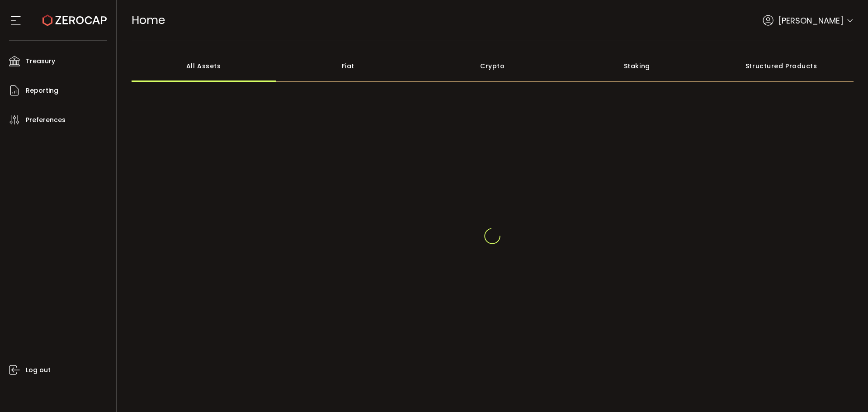 The height and width of the screenshot is (412, 868). I want to click on span: Home, so click(148, 20).